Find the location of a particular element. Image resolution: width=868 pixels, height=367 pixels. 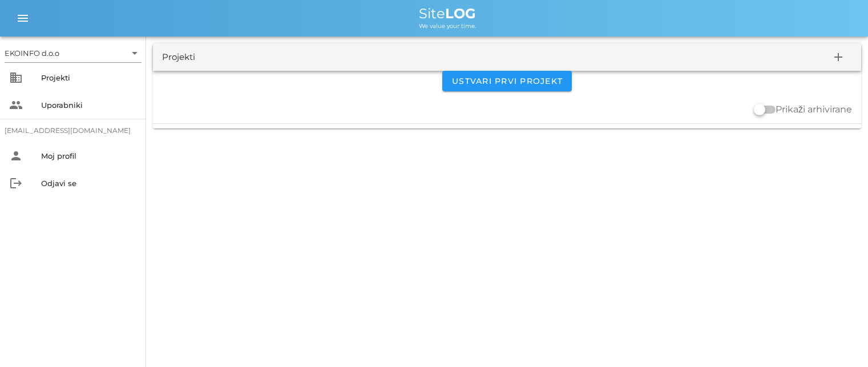

i: person is located at coordinates (16, 156).